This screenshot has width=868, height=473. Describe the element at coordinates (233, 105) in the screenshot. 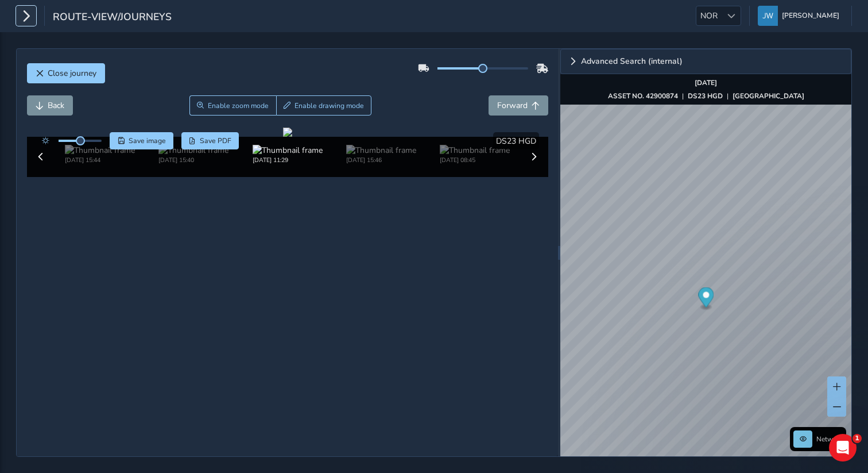

I see `button: Zoom` at that location.